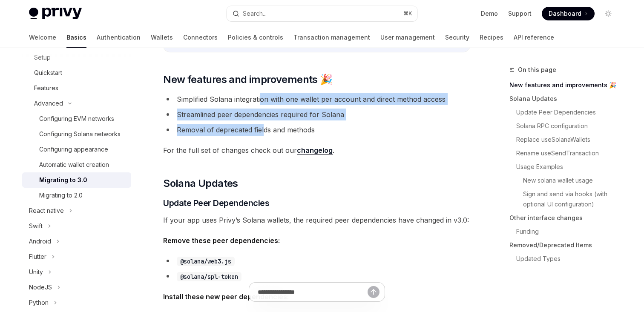 The height and width of the screenshot is (312, 644). What do you see at coordinates (565, 13) in the screenshot?
I see `span: Dashboard` at bounding box center [565, 13].